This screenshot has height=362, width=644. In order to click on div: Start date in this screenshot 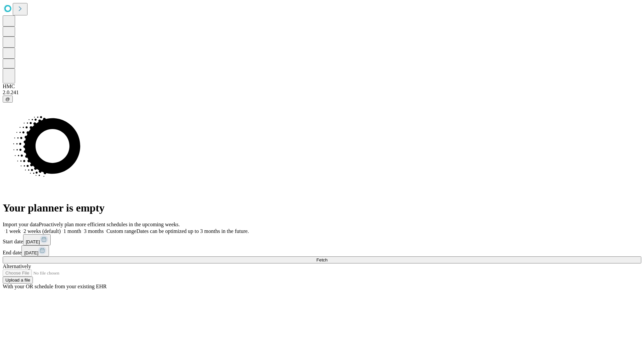, I will do `click(322, 239)`.